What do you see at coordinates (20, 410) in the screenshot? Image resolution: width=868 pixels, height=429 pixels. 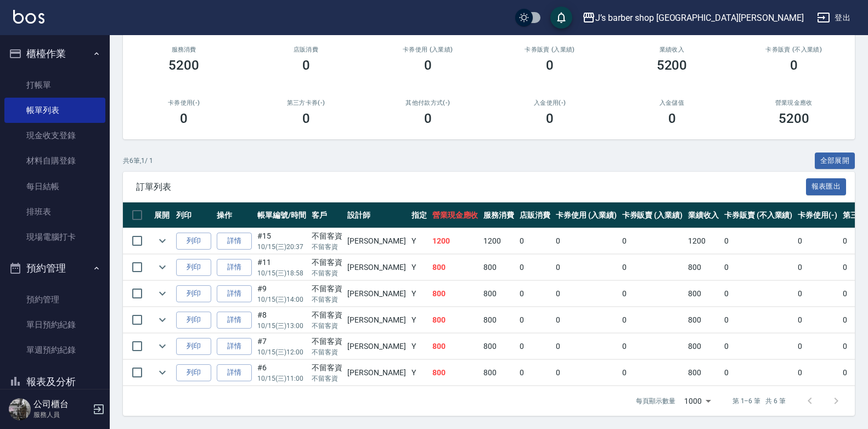 I see `img: Person` at bounding box center [20, 410].